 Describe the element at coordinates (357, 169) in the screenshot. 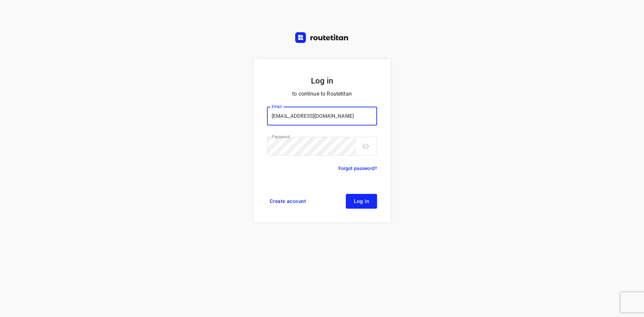

I see `a: Forgot password?` at that location.